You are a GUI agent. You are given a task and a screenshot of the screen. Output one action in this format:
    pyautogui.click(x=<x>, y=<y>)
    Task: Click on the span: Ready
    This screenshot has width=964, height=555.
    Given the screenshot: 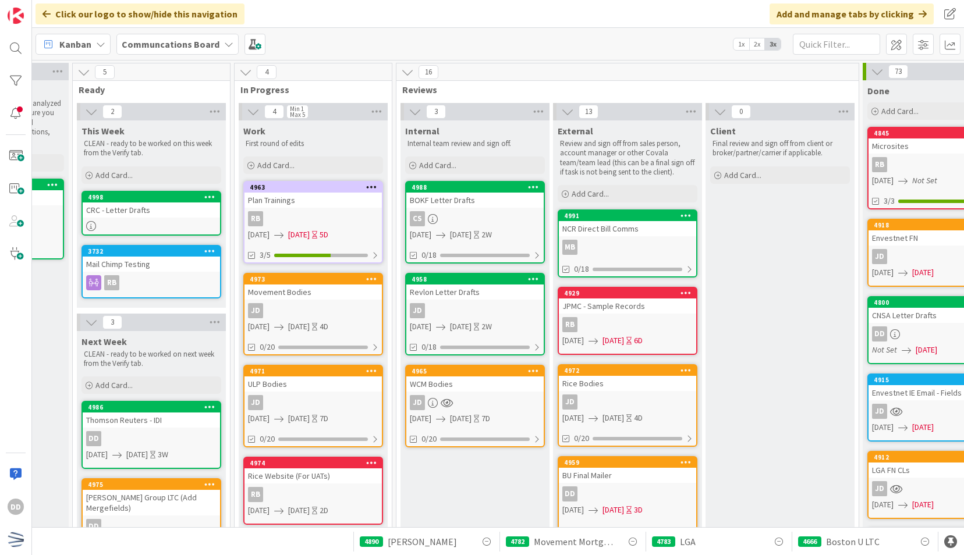 What is the action you would take?
    pyautogui.click(x=147, y=90)
    